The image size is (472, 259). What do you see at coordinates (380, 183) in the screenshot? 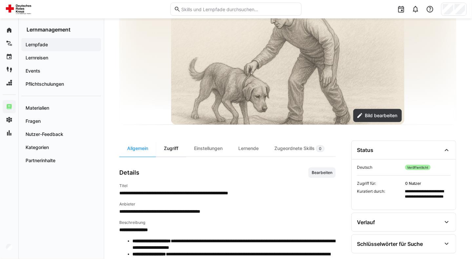
I see `span: Zugriff für:` at bounding box center [380, 183].